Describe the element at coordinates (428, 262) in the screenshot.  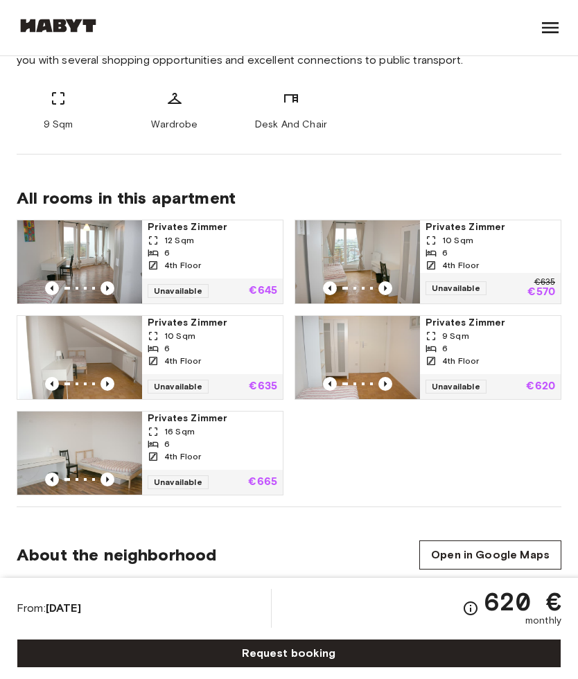
I see `a: Marketing picture of unit DE-01-120-05MPrevious imagePrevious imagePrivates Zimmer10 Sqm64th Floo...` at that location.